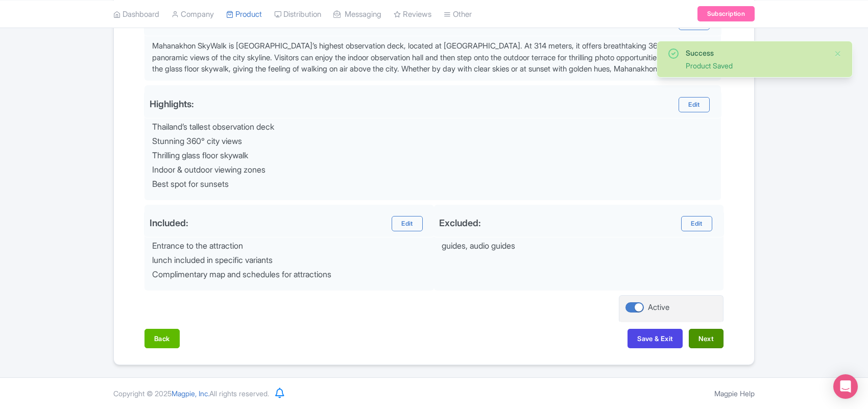 The width and height of the screenshot is (868, 409). Describe the element at coordinates (460, 223) in the screenshot. I see `div: Excluded:` at that location.